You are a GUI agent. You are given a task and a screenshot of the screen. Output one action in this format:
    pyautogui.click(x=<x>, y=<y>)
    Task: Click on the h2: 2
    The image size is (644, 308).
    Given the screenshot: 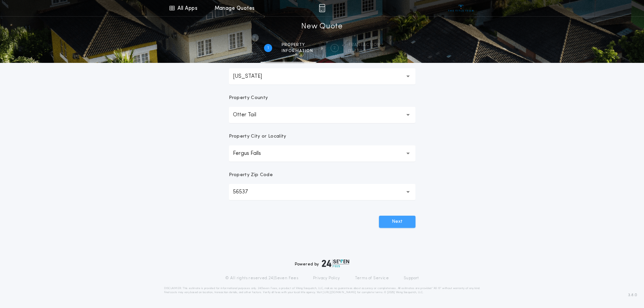 What is the action you would take?
    pyautogui.click(x=335, y=48)
    